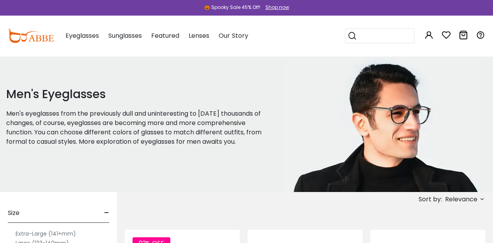  What do you see at coordinates (383, 124) in the screenshot?
I see `img: men's eyeglasses` at bounding box center [383, 124].